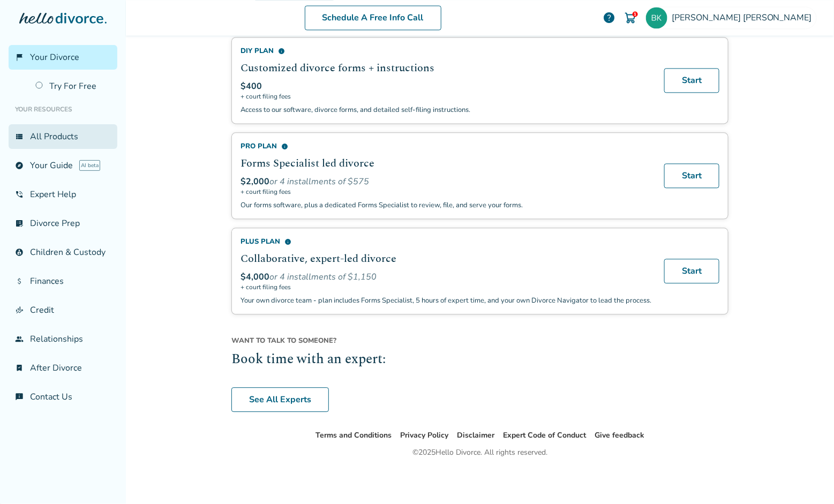 This screenshot has height=504, width=834. What do you see at coordinates (19, 194) in the screenshot?
I see `span: phone_in_talk` at bounding box center [19, 194].